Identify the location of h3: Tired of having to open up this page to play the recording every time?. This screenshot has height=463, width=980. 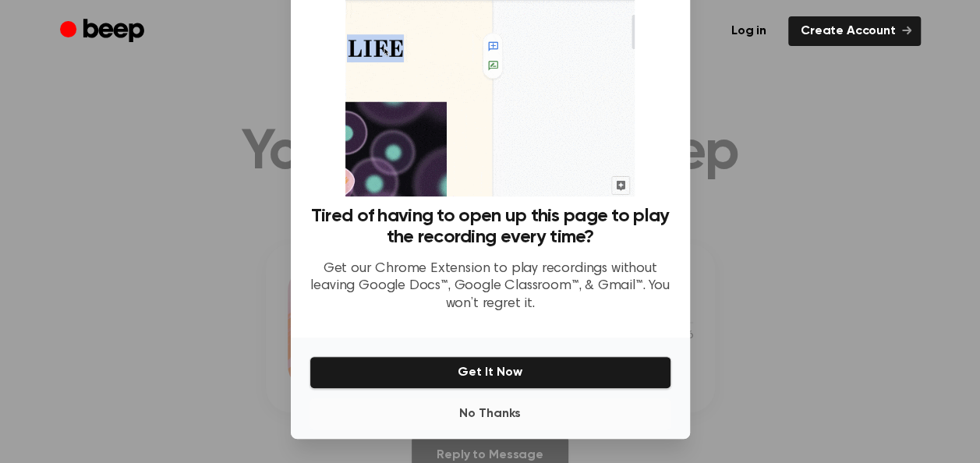
(490, 227).